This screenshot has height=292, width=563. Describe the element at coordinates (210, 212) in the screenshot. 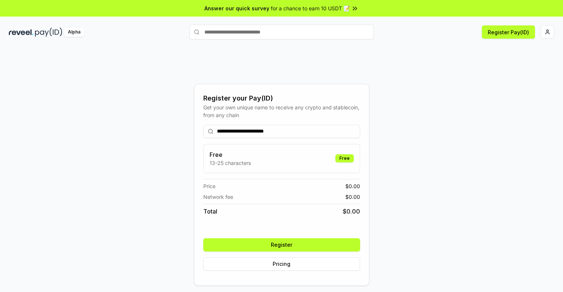

I see `span: Total` at that location.